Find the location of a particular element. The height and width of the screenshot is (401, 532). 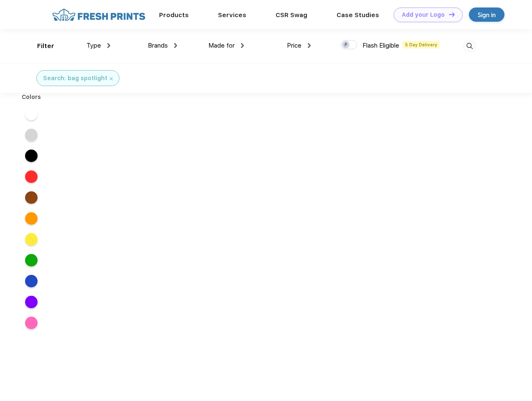

div: Add your Logo is located at coordinates (423, 15).